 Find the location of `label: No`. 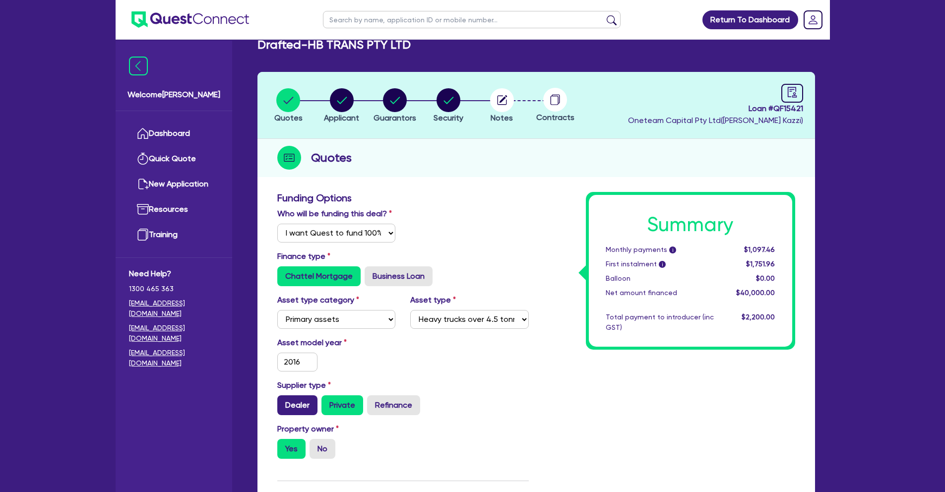

label: No is located at coordinates (322, 449).